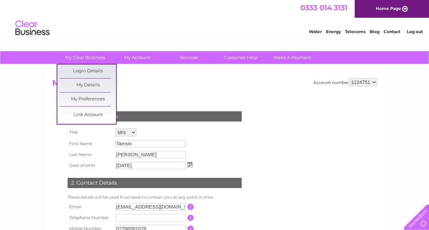 The width and height of the screenshot is (429, 230). What do you see at coordinates (392, 31) in the screenshot?
I see `a: Contact` at bounding box center [392, 31].